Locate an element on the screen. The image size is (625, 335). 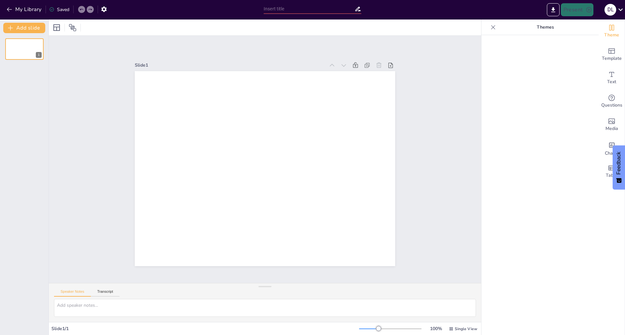
button: Feedback - Show survey is located at coordinates (619, 168).